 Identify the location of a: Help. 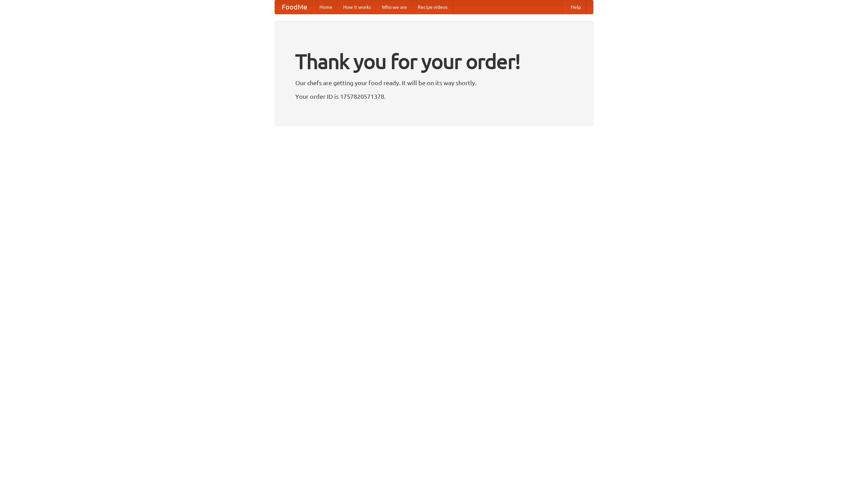
(576, 7).